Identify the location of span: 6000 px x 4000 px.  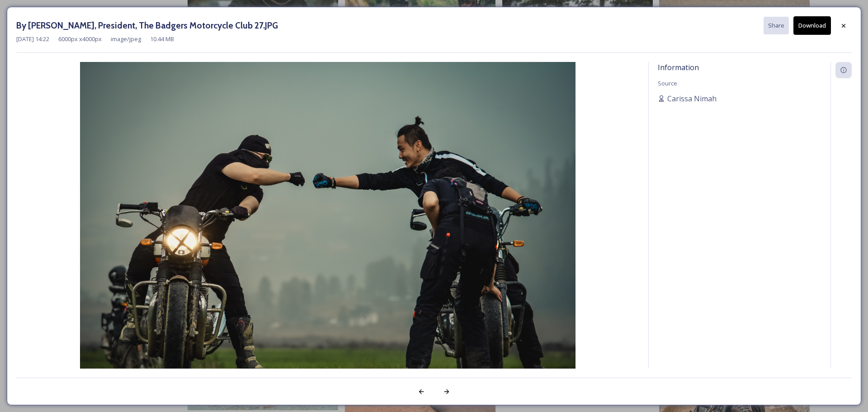
(80, 39).